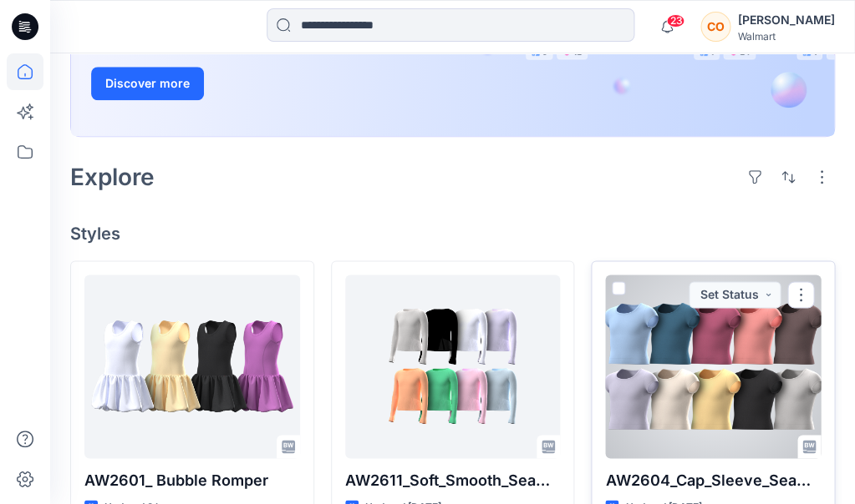 The width and height of the screenshot is (855, 504). I want to click on h2: Explore, so click(112, 177).